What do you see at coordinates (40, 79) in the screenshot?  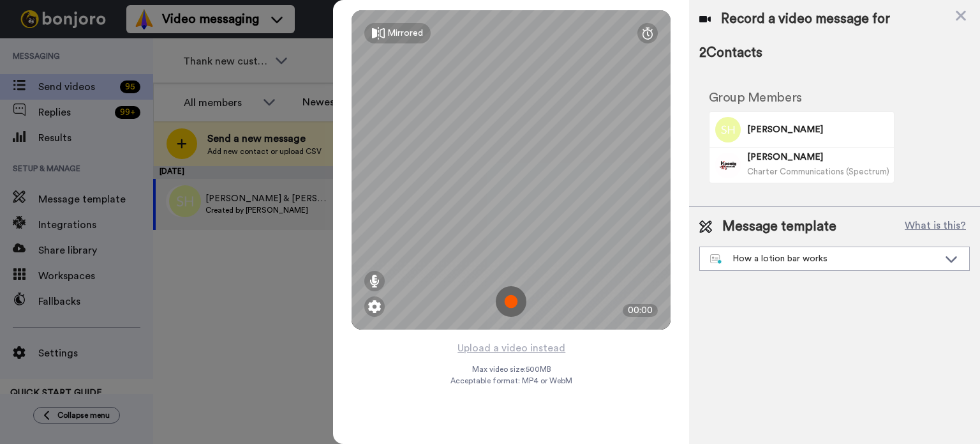 I see `img: tab_domain_overview_orange.svg` at bounding box center [40, 79].